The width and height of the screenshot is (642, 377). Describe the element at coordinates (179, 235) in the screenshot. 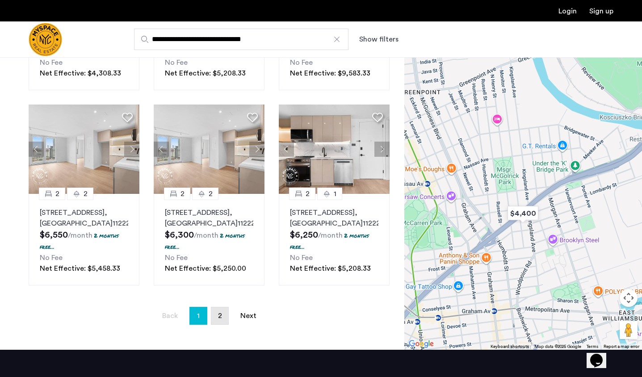

I see `span: $6,300` at that location.